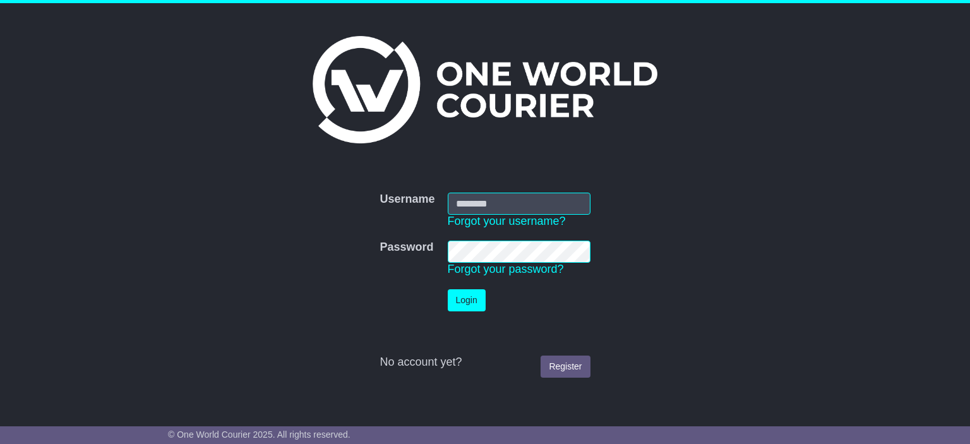  I want to click on a: Register, so click(565, 366).